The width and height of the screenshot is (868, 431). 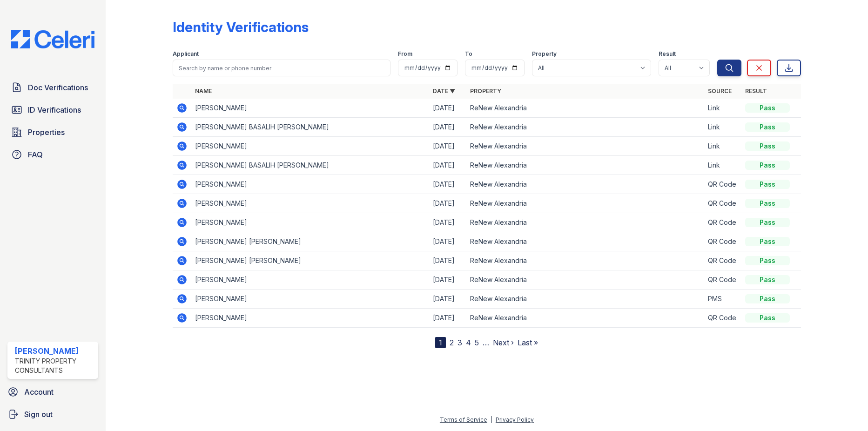 What do you see at coordinates (52, 110) in the screenshot?
I see `a: ID Verifications` at bounding box center [52, 110].